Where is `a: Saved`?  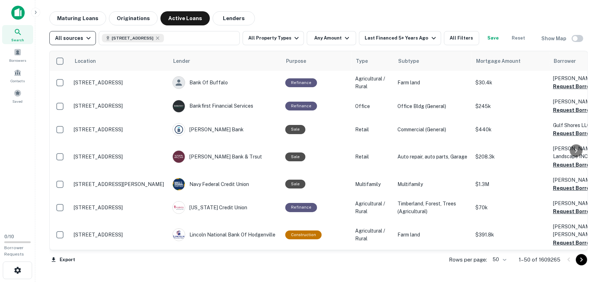 a: Saved is located at coordinates (18, 96).